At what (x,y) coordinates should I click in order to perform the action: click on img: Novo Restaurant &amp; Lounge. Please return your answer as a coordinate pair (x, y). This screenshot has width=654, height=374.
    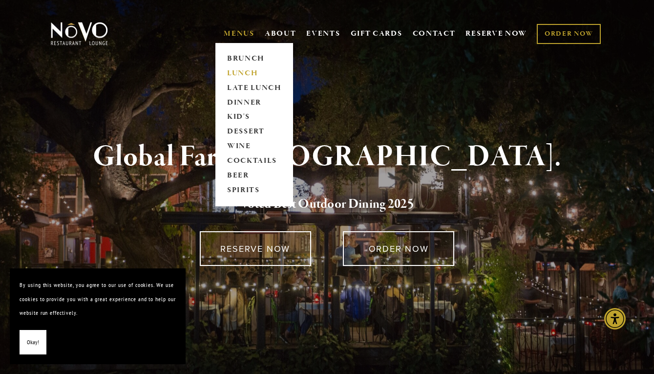
    Looking at the image, I should click on (79, 34).